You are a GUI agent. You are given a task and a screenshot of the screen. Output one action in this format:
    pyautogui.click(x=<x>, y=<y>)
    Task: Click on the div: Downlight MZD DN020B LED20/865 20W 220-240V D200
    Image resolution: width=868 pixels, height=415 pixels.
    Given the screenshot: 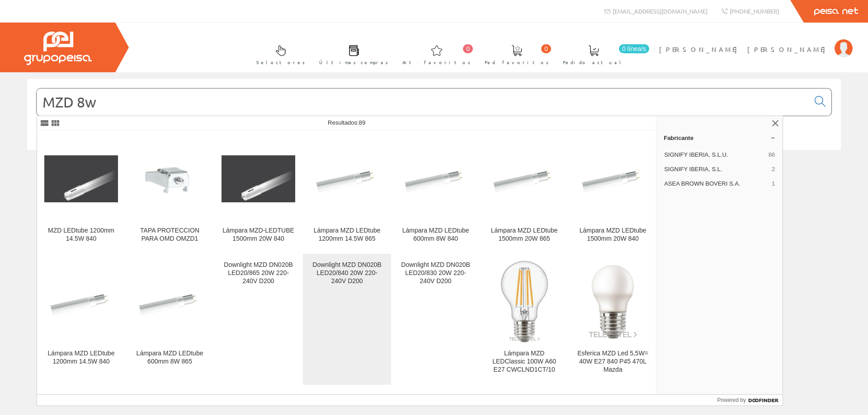 What is the action you would take?
    pyautogui.click(x=259, y=274)
    